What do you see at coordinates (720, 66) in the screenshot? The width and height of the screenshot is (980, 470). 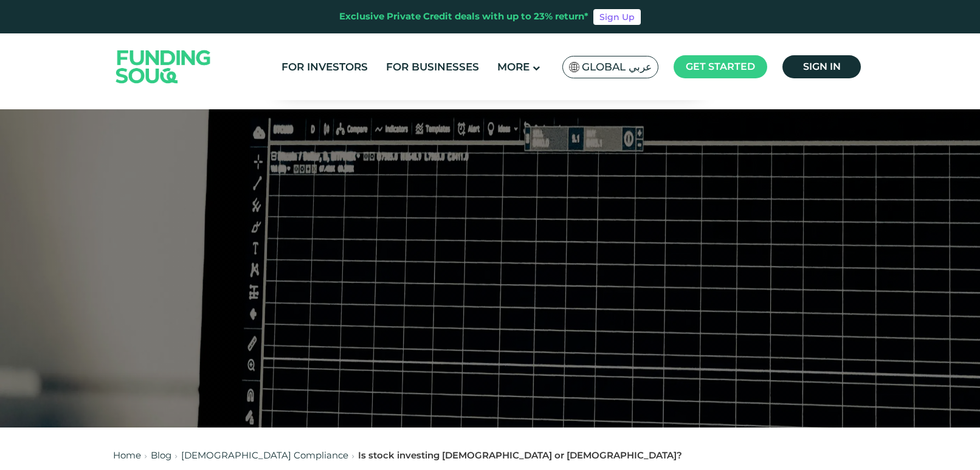 I see `span: Get started` at bounding box center [720, 66].